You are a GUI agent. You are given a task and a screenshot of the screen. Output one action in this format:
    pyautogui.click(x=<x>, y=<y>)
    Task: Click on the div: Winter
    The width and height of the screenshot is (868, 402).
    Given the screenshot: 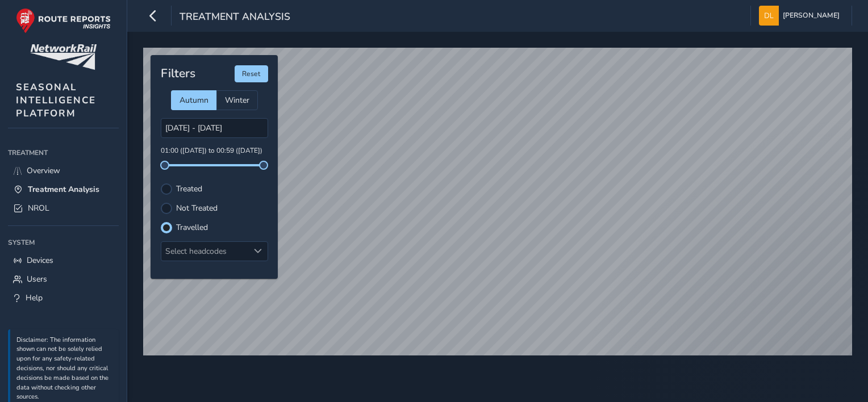 What is the action you would take?
    pyautogui.click(x=237, y=100)
    